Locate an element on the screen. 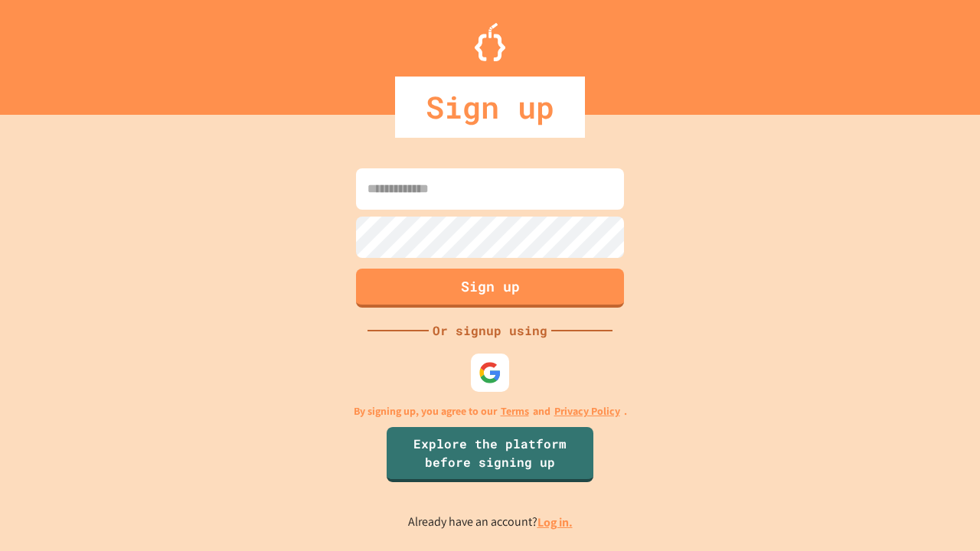  p: By signing up, you agree to our and . is located at coordinates (490, 411).